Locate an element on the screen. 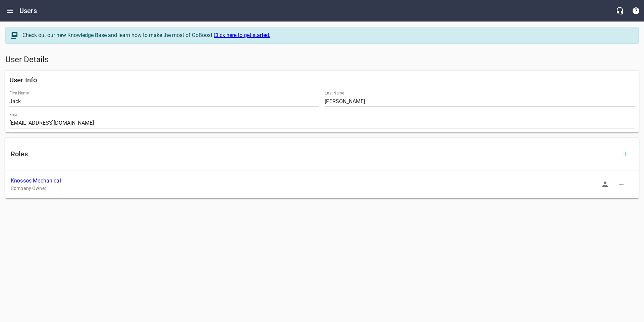 Image resolution: width=644 pixels, height=322 pixels. h5: User Details is located at coordinates (322, 60).